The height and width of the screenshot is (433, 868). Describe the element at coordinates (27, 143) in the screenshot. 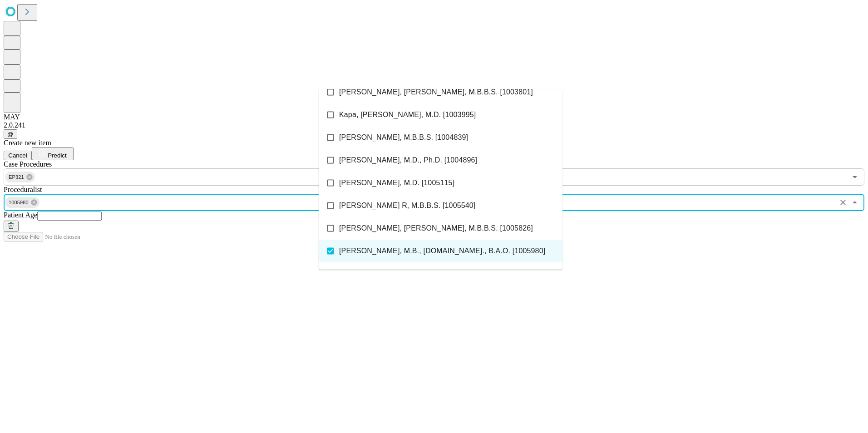

I see `span: Create new item` at that location.